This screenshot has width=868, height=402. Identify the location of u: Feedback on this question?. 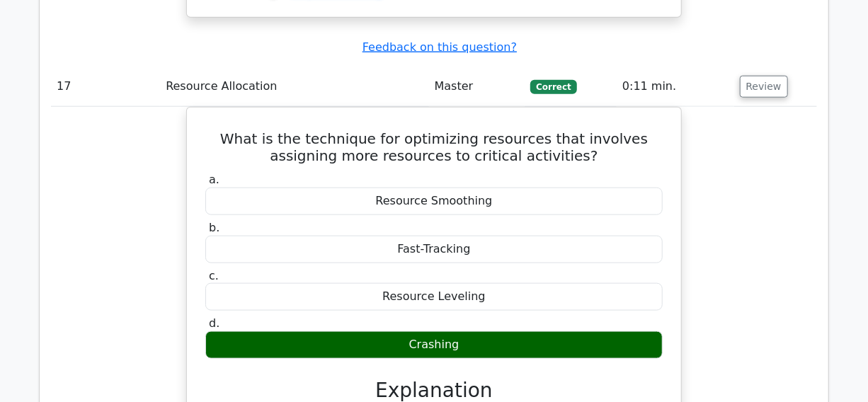
(439, 47).